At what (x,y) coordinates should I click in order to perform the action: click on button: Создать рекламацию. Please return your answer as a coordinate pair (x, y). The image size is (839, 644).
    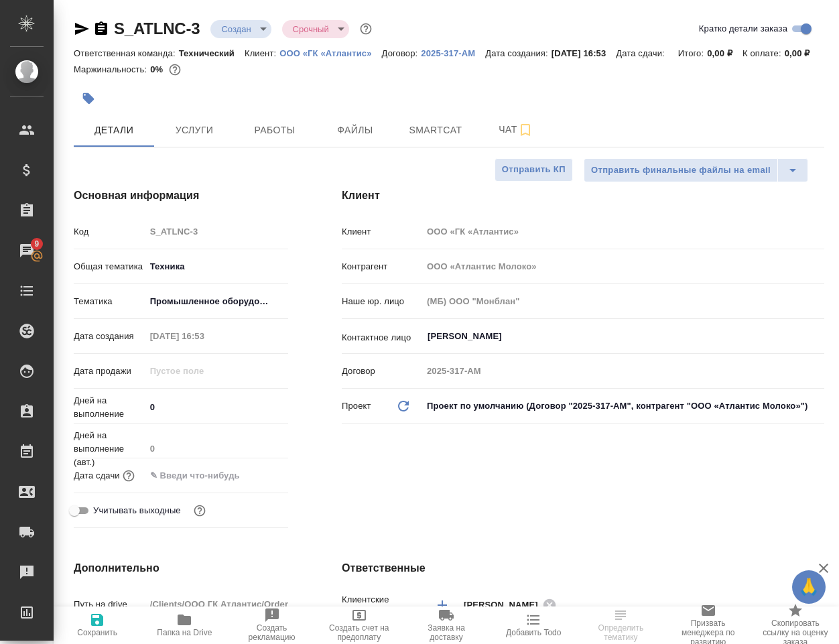
    Looking at the image, I should click on (271, 625).